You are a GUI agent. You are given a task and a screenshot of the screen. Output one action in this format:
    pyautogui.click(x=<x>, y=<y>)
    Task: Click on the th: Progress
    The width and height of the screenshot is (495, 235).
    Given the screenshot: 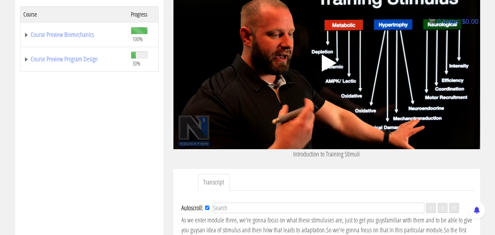 What is the action you would take?
    pyautogui.click(x=143, y=14)
    